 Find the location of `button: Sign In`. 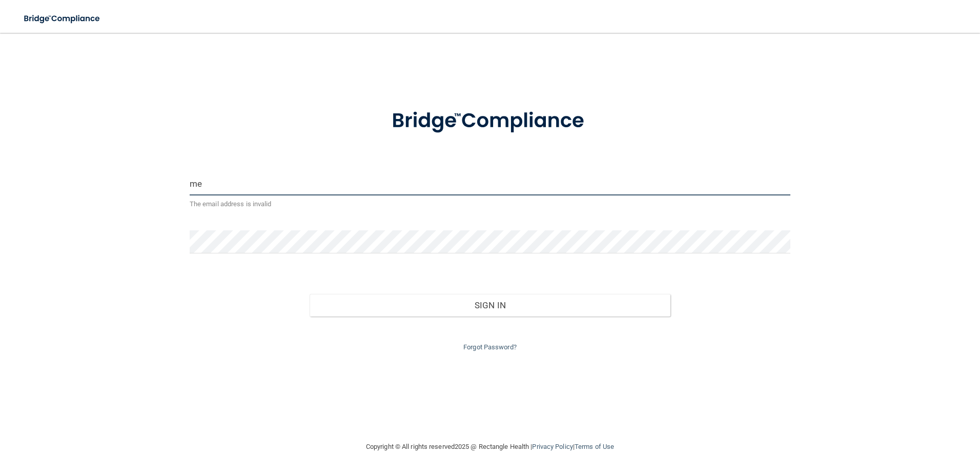

button: Sign In is located at coordinates (490, 305).